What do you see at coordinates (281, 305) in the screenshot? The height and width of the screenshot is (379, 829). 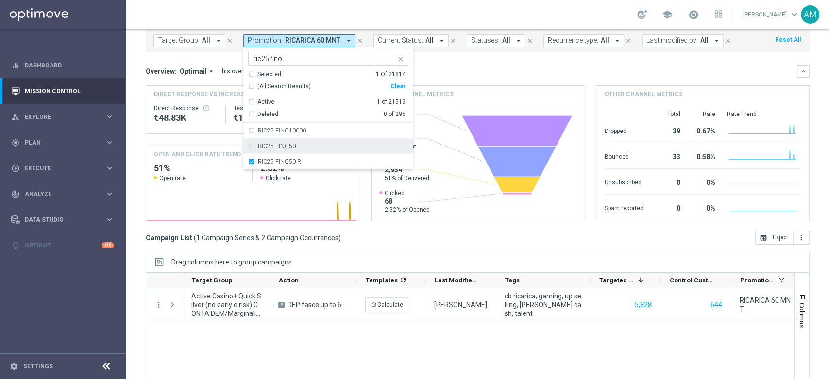 I see `span: A` at bounding box center [281, 305].